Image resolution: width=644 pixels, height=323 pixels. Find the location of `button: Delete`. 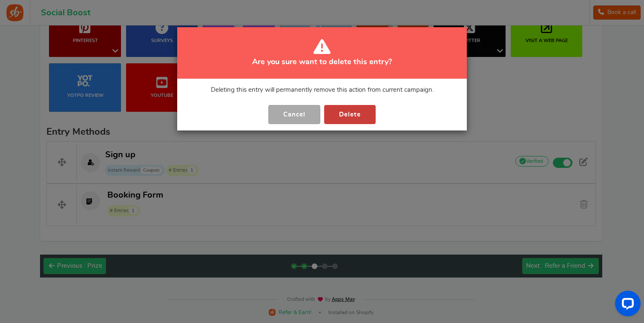

button: Delete is located at coordinates (350, 114).